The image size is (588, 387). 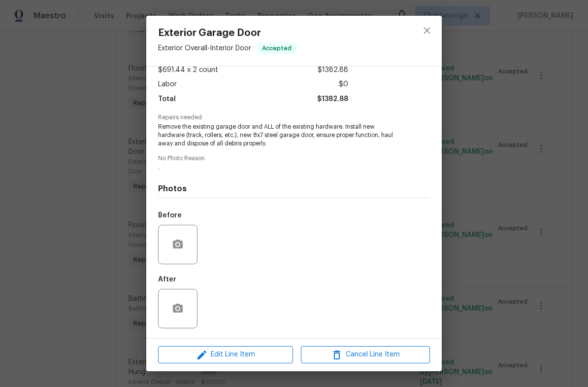 What do you see at coordinates (277, 49) in the screenshot?
I see `span: Accepted` at bounding box center [277, 49].